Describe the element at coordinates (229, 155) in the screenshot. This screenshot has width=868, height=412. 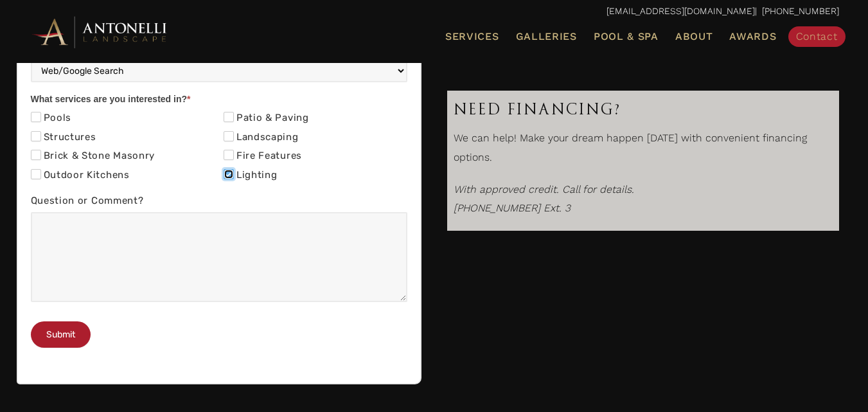
I see `input: Fire Features` at that location.